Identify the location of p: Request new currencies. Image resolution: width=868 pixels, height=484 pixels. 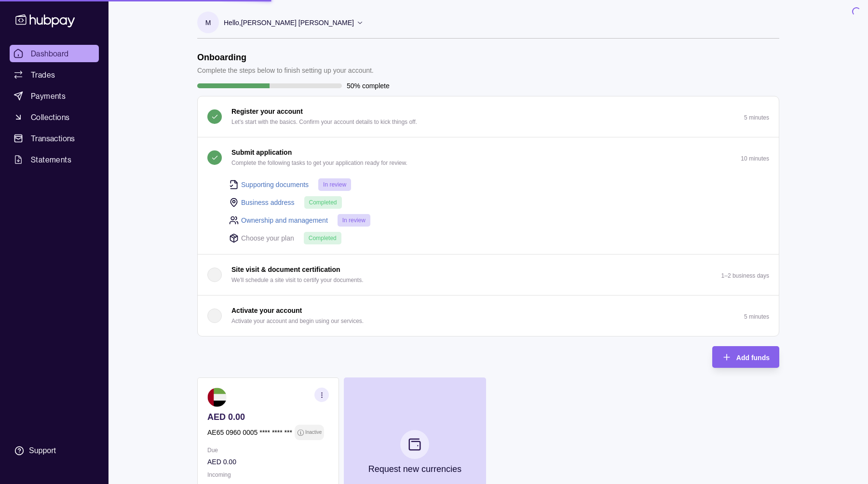
(415, 469).